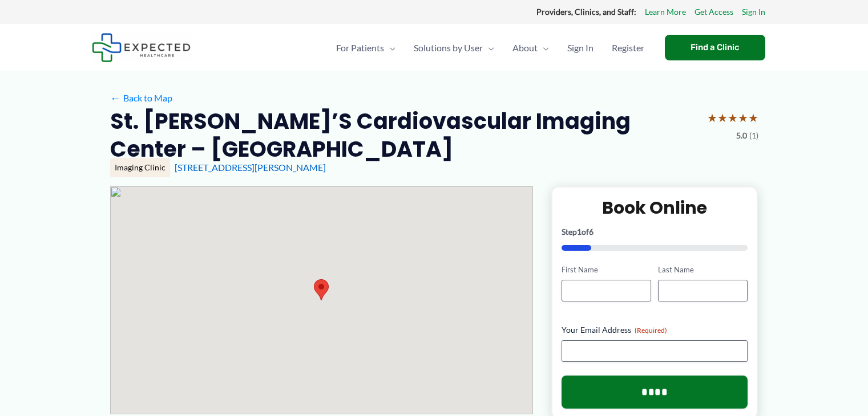  I want to click on p: Step of, so click(655, 232).